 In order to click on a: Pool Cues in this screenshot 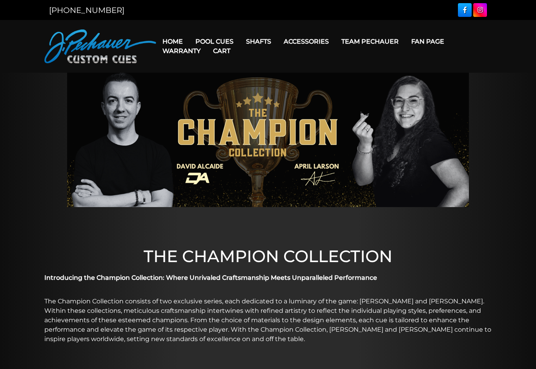, I will do `click(214, 41)`.